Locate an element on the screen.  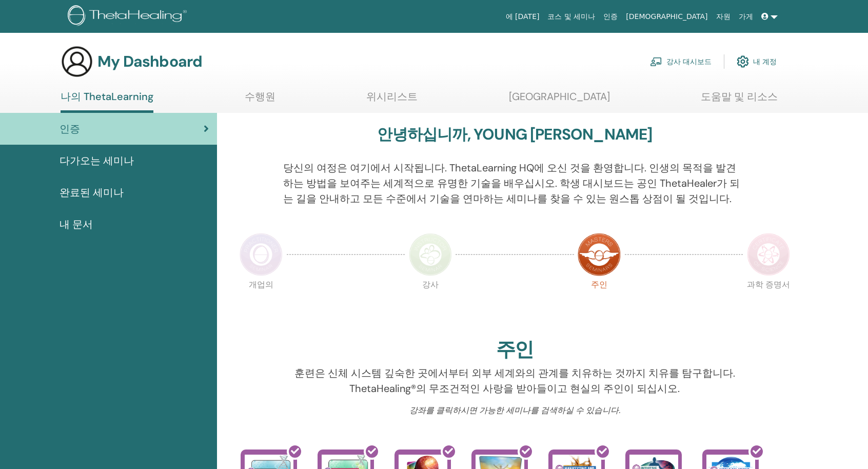
span: 인증 is located at coordinates (70, 129).